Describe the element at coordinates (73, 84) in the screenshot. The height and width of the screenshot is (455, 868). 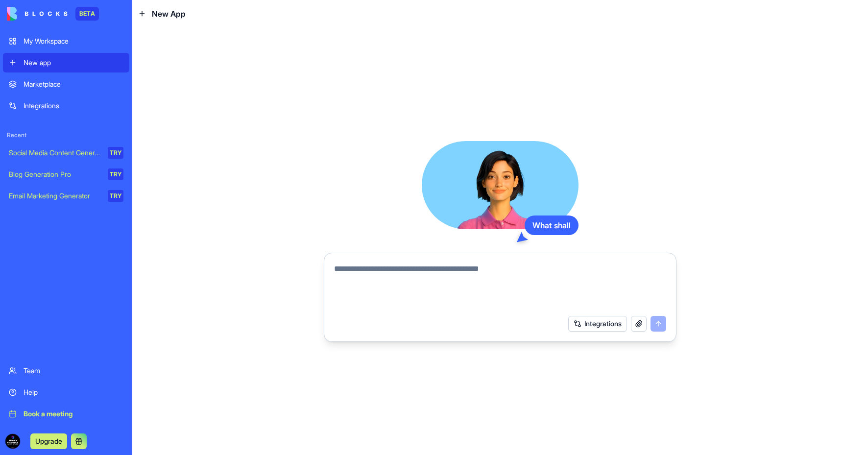
I see `div: Marketplace` at that location.